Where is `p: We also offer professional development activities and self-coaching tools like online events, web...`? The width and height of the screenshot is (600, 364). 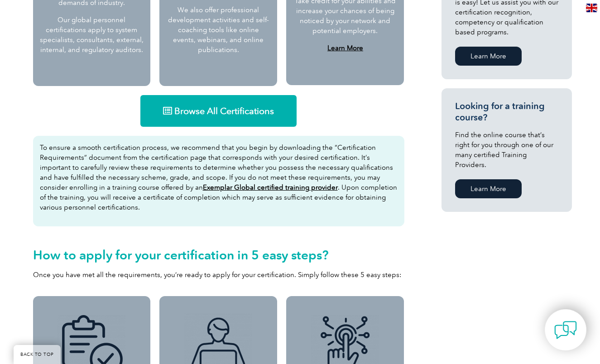 p: We also offer professional development activities and self-coaching tools like online events, web... is located at coordinates (218, 30).